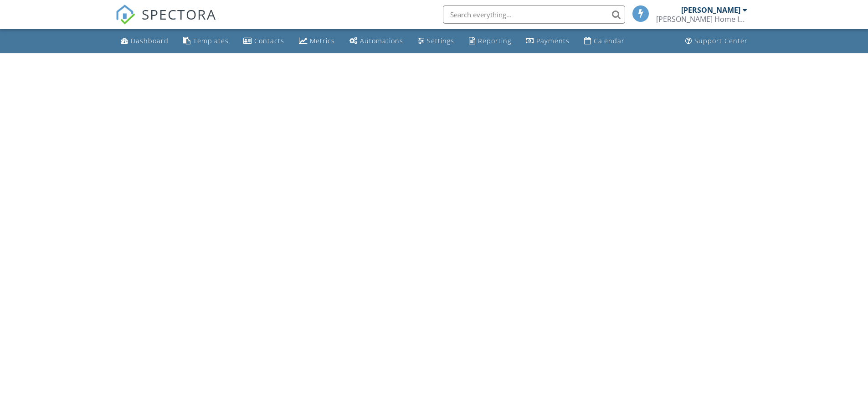 The image size is (868, 415). What do you see at coordinates (604, 41) in the screenshot?
I see `a: Calendar` at bounding box center [604, 41].